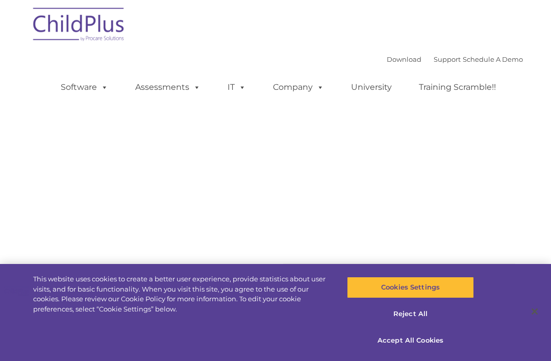 The image size is (551, 361). Describe the element at coordinates (371, 87) in the screenshot. I see `a: University` at that location.